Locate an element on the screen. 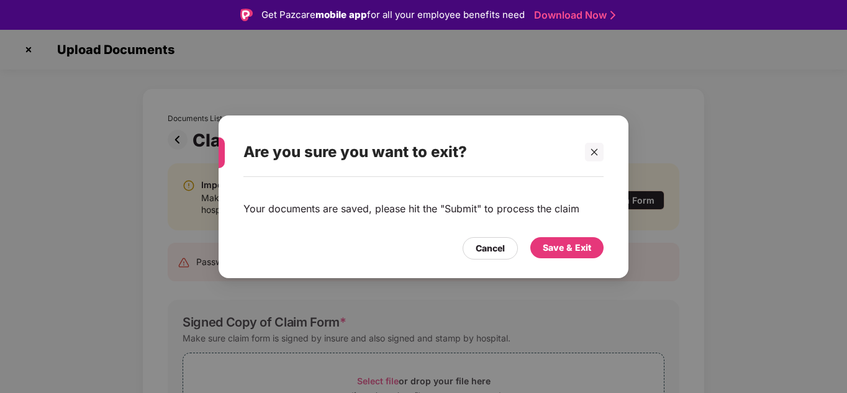 The image size is (847, 393). strong: mobile app is located at coordinates (341, 14).